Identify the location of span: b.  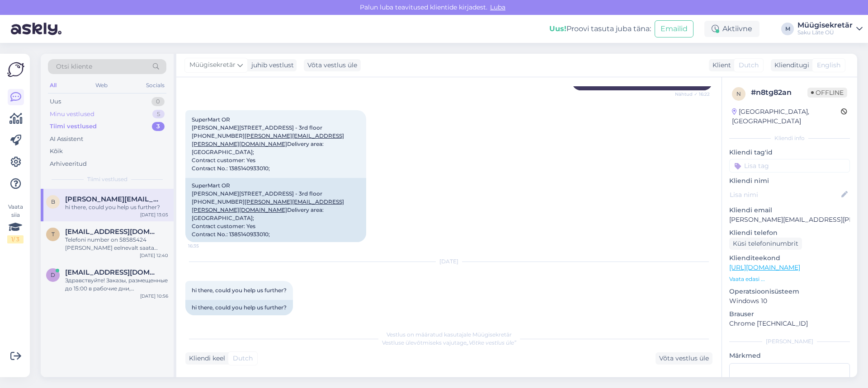
(53, 202).